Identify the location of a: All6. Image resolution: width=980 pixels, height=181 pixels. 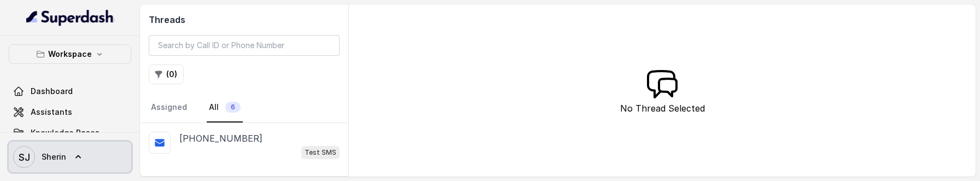
(225, 108).